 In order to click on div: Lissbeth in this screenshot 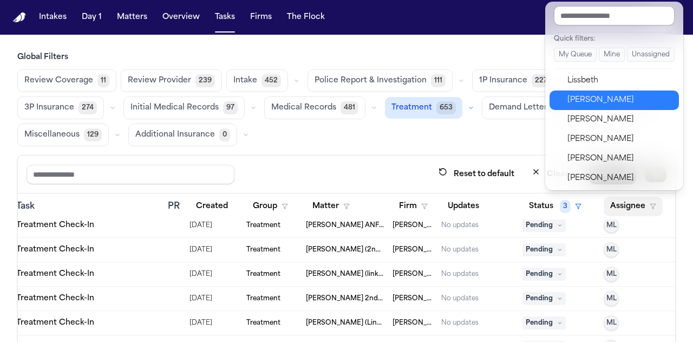, I will do `click(620, 81)`.